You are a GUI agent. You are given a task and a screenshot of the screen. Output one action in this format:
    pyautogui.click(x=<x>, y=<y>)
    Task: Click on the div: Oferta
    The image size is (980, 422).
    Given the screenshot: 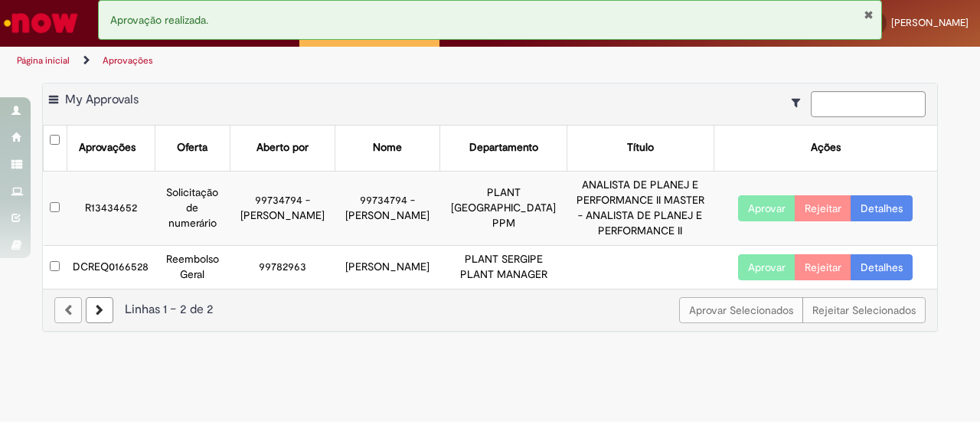 What is the action you would take?
    pyautogui.click(x=192, y=148)
    